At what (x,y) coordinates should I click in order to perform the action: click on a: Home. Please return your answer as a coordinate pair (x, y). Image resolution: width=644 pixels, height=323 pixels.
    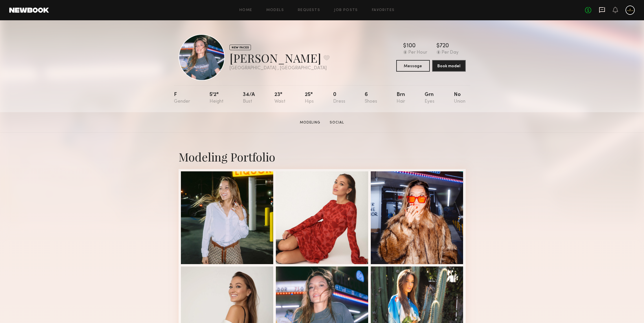
    Looking at the image, I should click on (246, 10).